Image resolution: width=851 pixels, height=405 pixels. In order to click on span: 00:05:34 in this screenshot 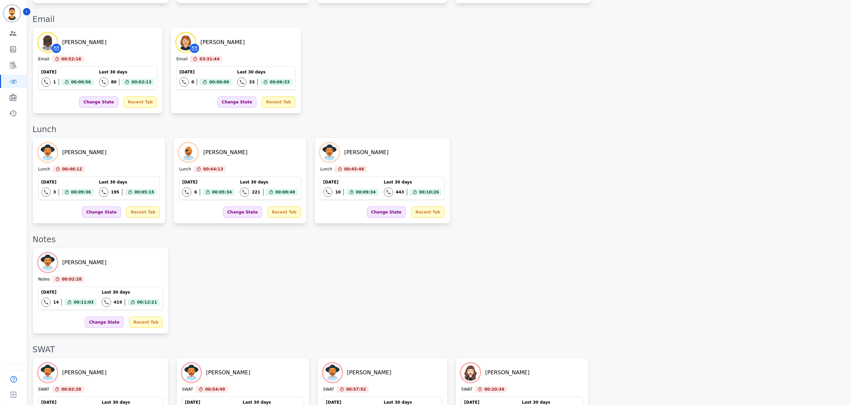, I will do `click(222, 192)`.